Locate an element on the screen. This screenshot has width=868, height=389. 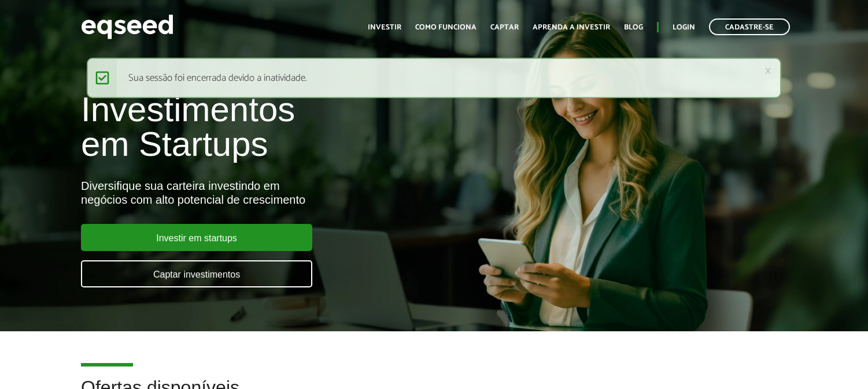
a: Cadastre-se is located at coordinates (749, 27).